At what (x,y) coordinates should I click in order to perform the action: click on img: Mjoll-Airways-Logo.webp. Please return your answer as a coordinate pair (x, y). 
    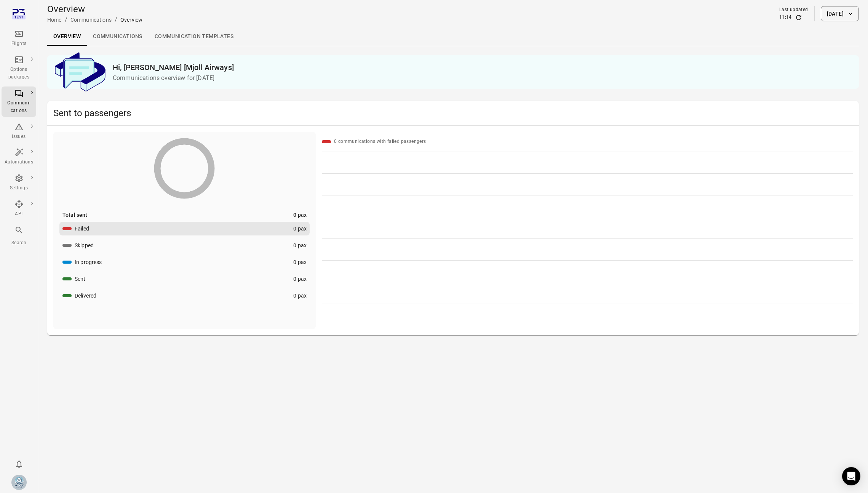
    Looking at the image, I should click on (20, 482).